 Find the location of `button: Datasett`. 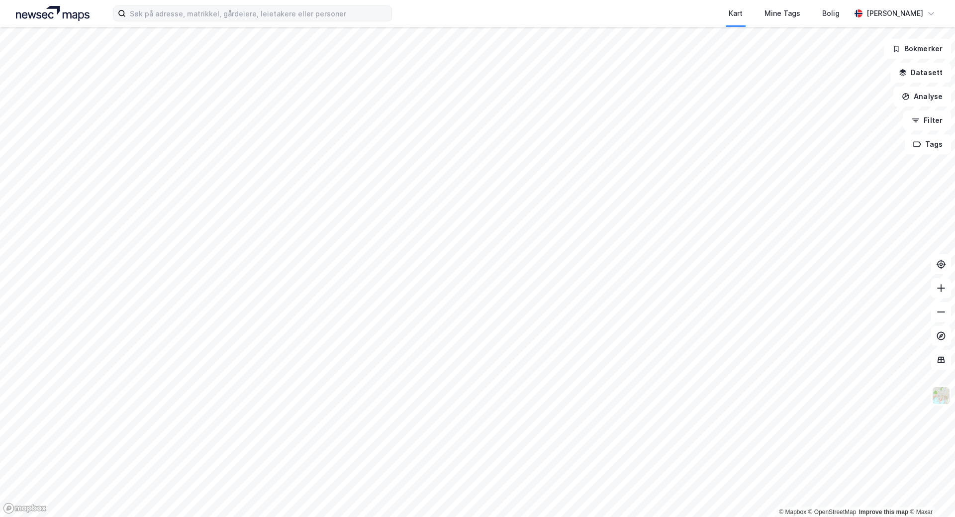

button: Datasett is located at coordinates (921, 73).